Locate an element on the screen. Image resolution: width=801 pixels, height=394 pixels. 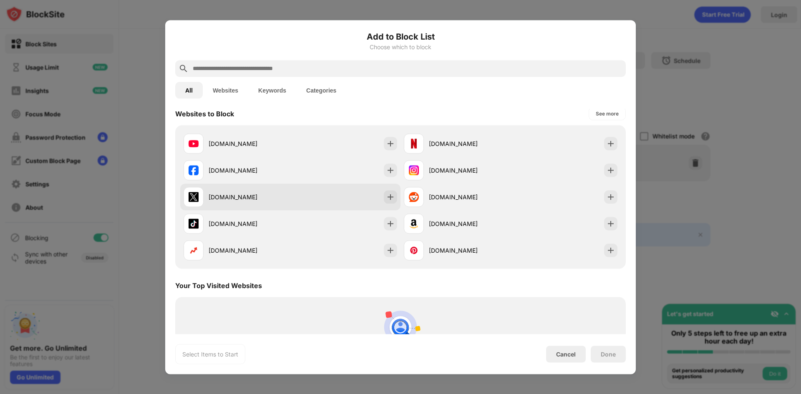
img: personal-suggestions.svg is located at coordinates (400, 327).